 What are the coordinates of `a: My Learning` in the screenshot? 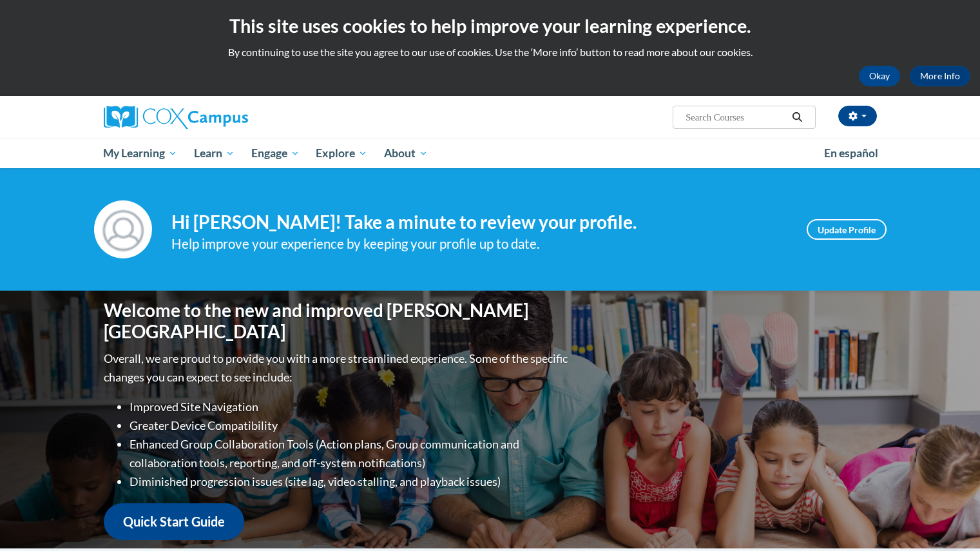 It's located at (140, 154).